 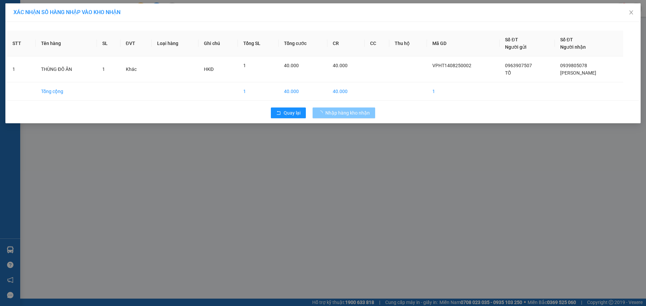 What do you see at coordinates (66, 69) in the screenshot?
I see `td: THÙNG ĐỒ ĂN` at bounding box center [66, 69].